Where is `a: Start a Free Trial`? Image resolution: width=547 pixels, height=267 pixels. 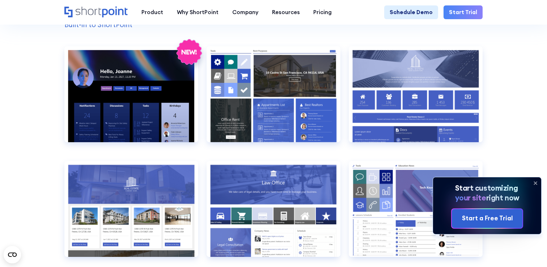
a: Start a Free Trial is located at coordinates (487, 219).